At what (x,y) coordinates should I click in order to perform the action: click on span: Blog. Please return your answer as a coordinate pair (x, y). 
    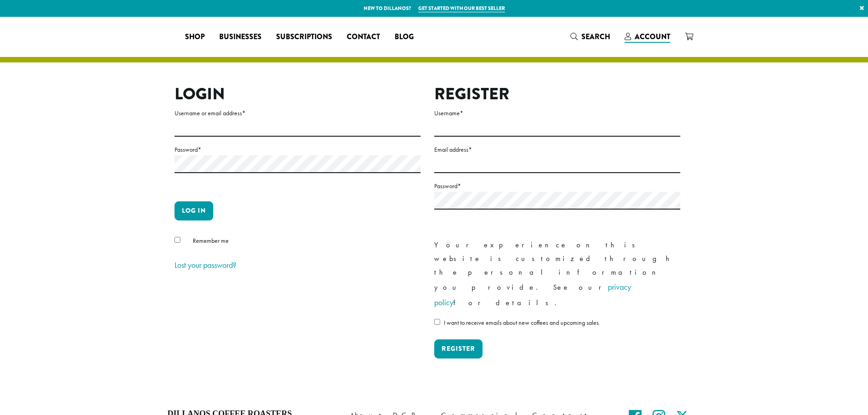
    Looking at the image, I should click on (404, 37).